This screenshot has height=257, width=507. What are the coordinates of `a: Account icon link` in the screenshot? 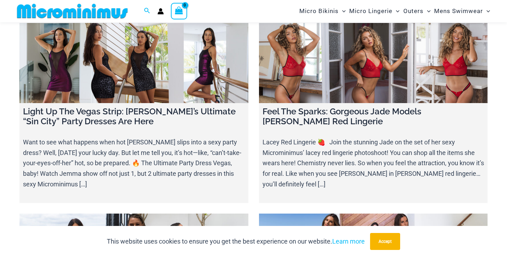 It's located at (161, 11).